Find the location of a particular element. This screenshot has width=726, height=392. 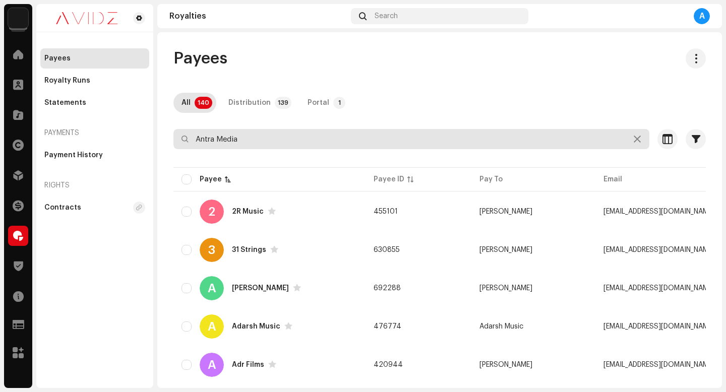

re-m-nav-item: Contracts is located at coordinates (95, 208).